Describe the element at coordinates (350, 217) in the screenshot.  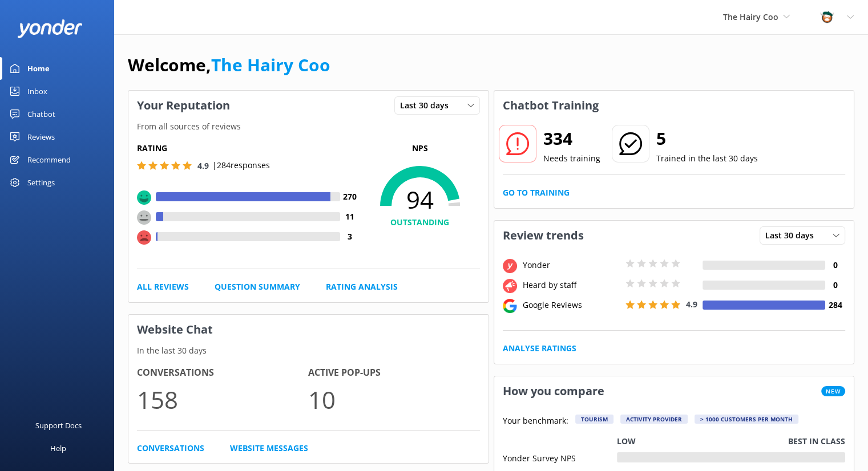
I see `h4: 11` at that location.